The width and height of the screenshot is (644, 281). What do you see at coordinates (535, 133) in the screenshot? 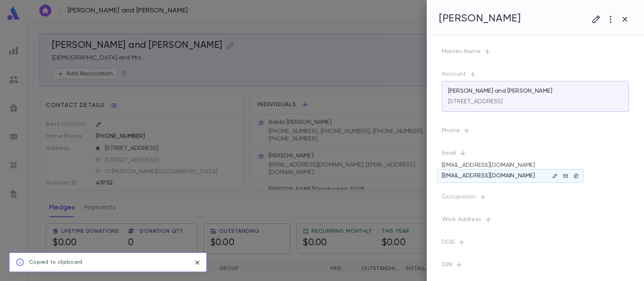
I see `p: Phone` at bounding box center [535, 133].